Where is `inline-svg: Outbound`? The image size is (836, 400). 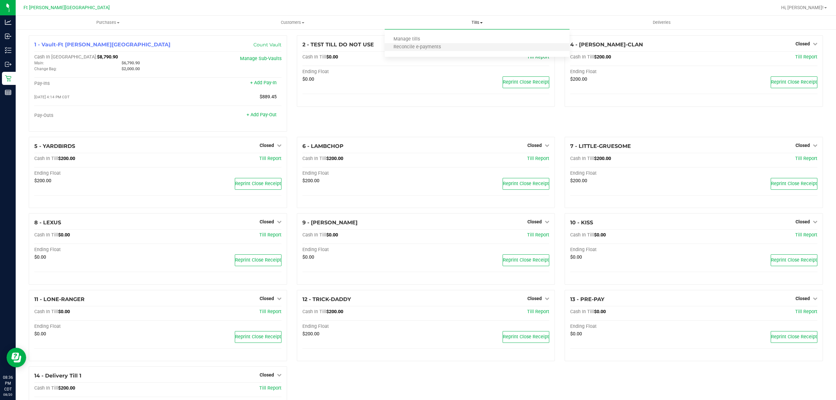
inline-svg: Outbound is located at coordinates (8, 64).